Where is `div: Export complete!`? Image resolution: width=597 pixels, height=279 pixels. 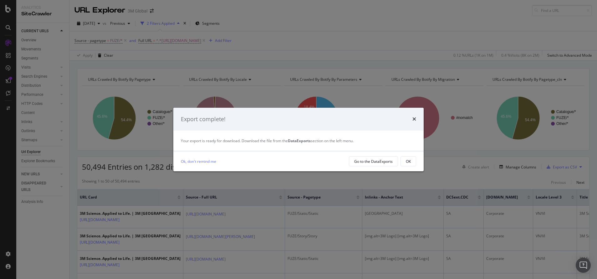
div: Export complete! is located at coordinates (203, 119).